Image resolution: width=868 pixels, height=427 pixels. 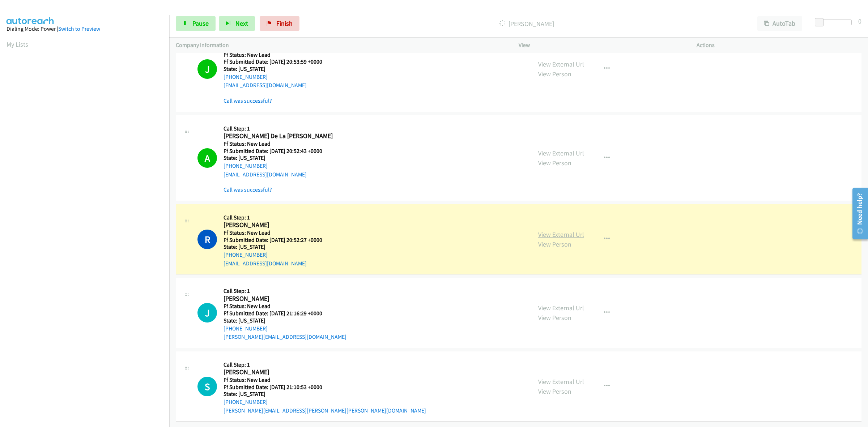 What do you see at coordinates (200, 23) in the screenshot?
I see `span: Pause` at bounding box center [200, 23].